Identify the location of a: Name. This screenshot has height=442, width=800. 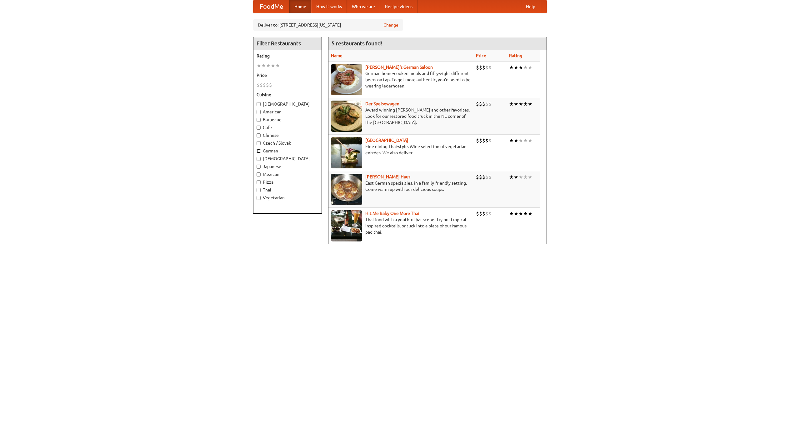
(337, 56).